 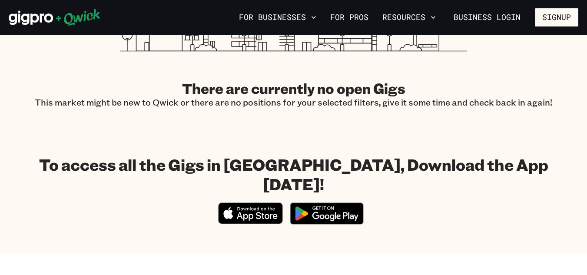 I want to click on button: Signup, so click(x=556, y=17).